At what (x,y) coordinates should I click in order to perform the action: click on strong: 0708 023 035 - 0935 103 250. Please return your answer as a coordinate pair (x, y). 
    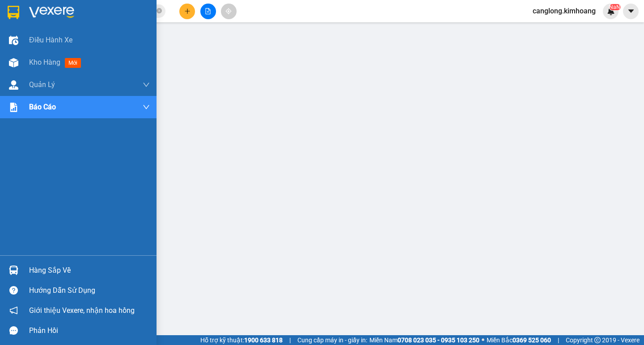
    Looking at the image, I should click on (438, 340).